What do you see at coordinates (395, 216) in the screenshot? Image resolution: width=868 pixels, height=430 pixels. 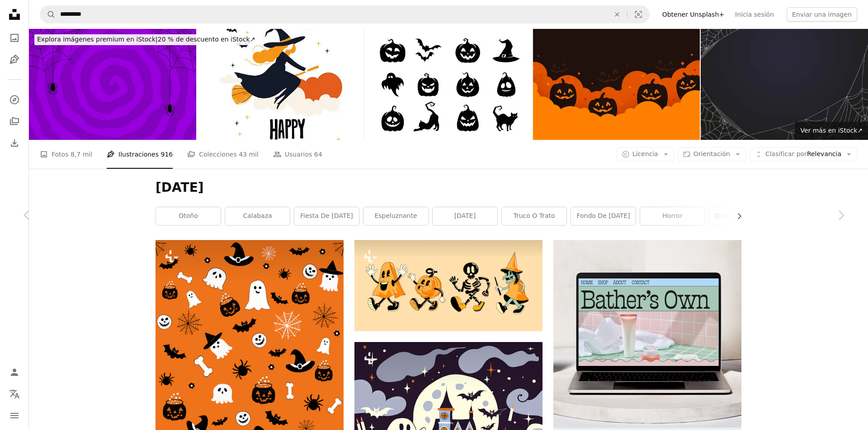 I see `a: espeluznante` at bounding box center [395, 216].